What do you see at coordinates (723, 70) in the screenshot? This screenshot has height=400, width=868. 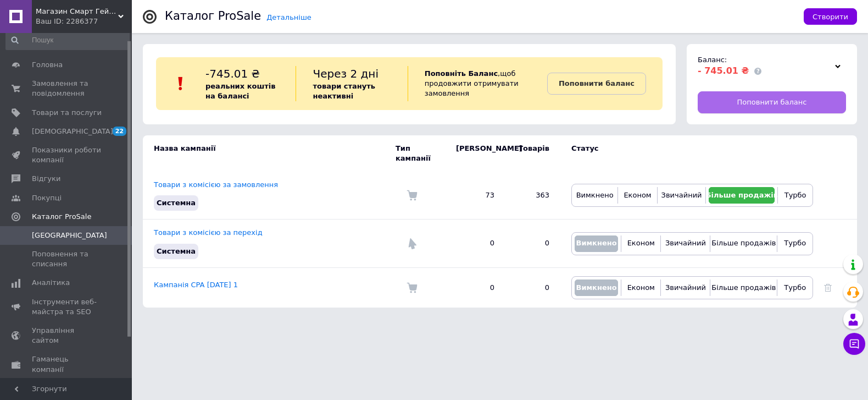 I see `span: - 745.01 ₴` at bounding box center [723, 70].